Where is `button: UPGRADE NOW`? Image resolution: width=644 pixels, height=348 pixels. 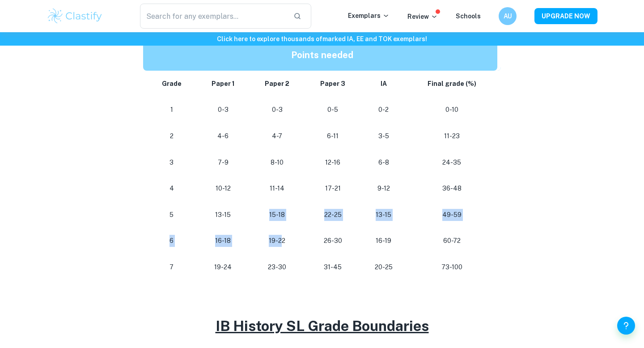
button: UPGRADE NOW is located at coordinates (565, 16).